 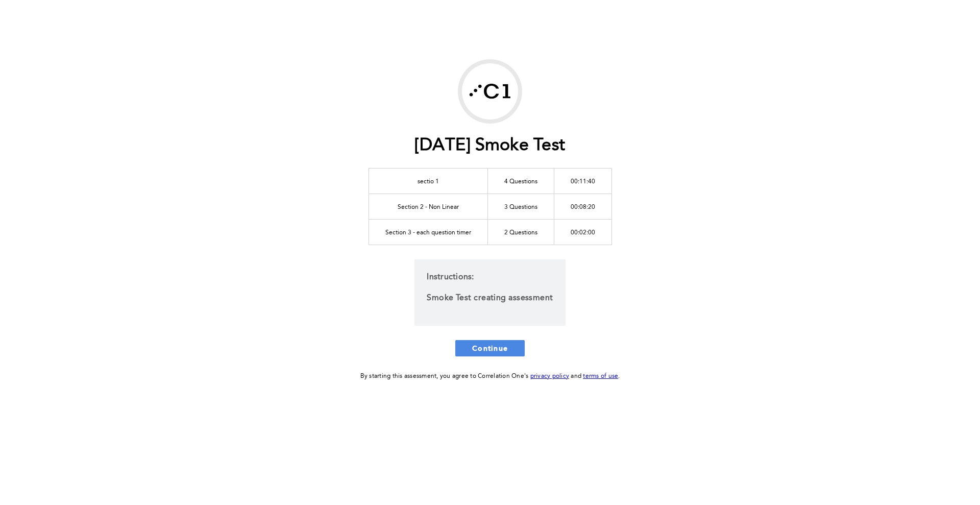 What do you see at coordinates (490, 348) in the screenshot?
I see `button: Continue` at bounding box center [490, 348].